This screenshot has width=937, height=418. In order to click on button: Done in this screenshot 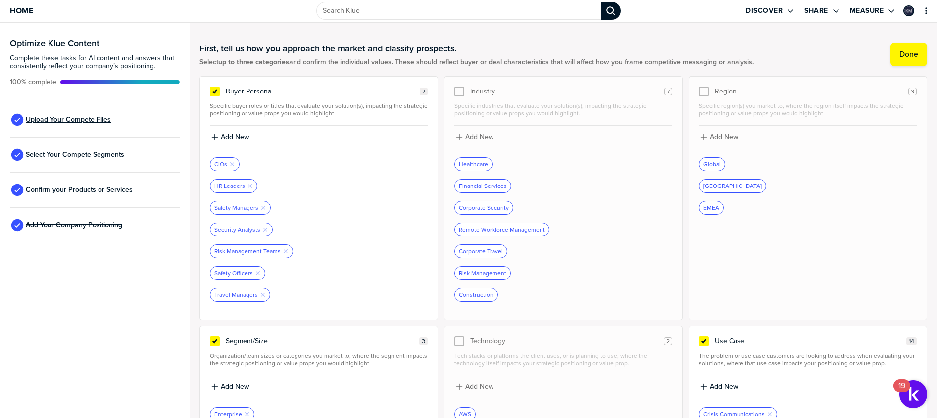, I will do `click(909, 54)`.